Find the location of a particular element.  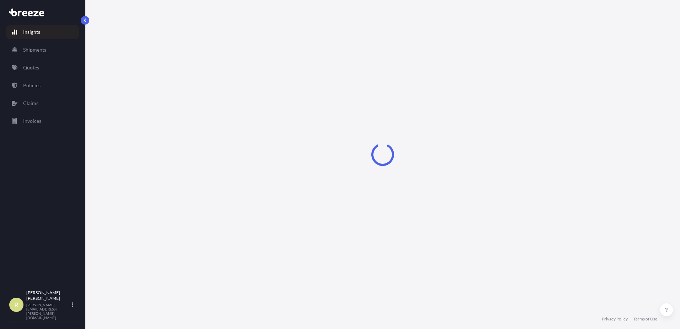

a: Shipments is located at coordinates (43, 50).